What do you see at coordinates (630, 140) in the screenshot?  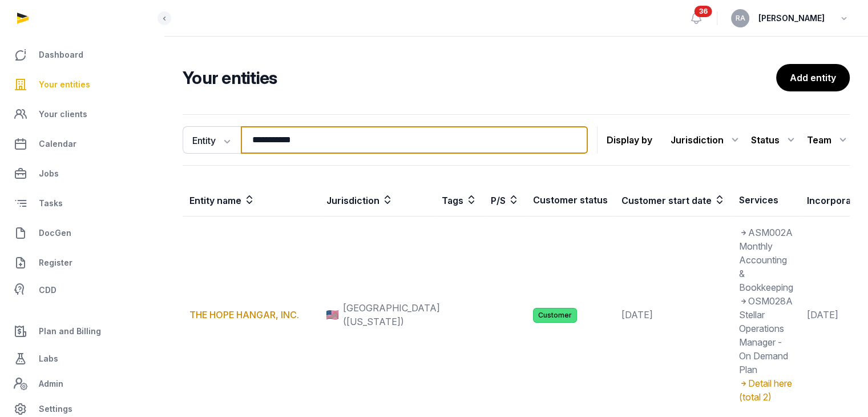 I see `p: Display by` at bounding box center [630, 140].